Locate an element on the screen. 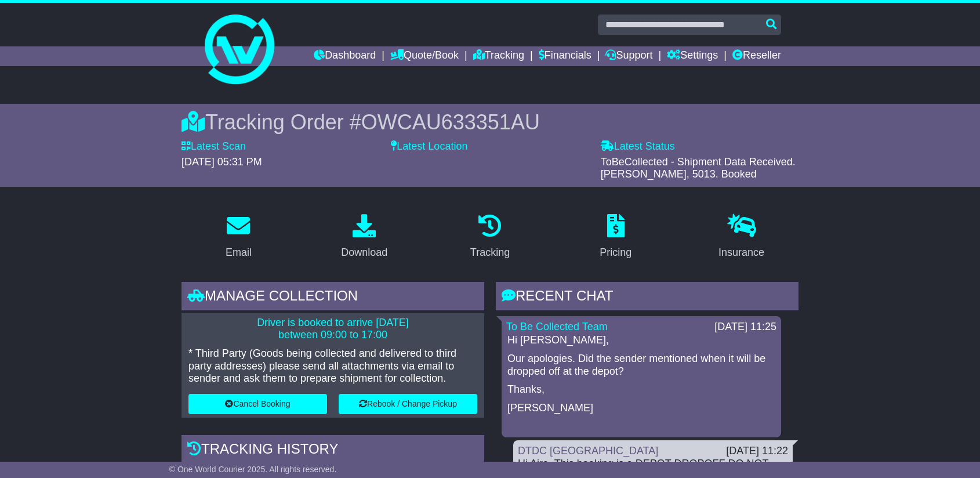  a: Quote/Book is located at coordinates (425, 56).